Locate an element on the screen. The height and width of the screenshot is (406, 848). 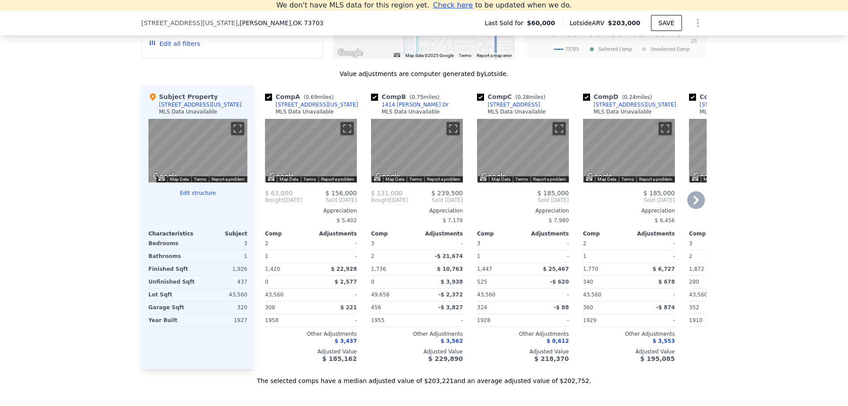
span: 1,736 is located at coordinates (378, 269).